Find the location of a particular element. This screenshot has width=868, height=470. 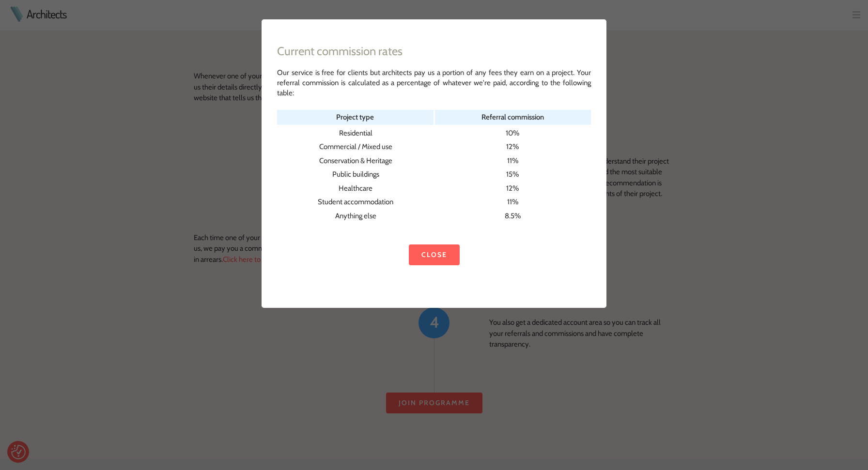

td: 8.5% is located at coordinates (512, 215).